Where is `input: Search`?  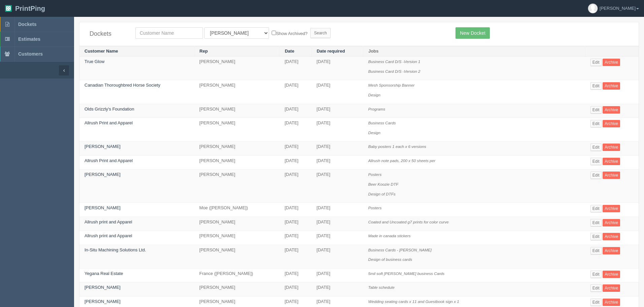
input: Search is located at coordinates (320, 33).